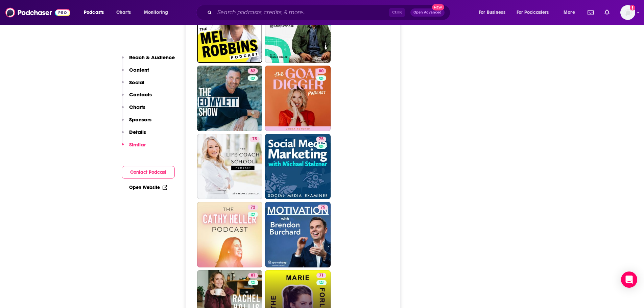 This screenshot has height=308, width=644. I want to click on p: Social, so click(136, 82).